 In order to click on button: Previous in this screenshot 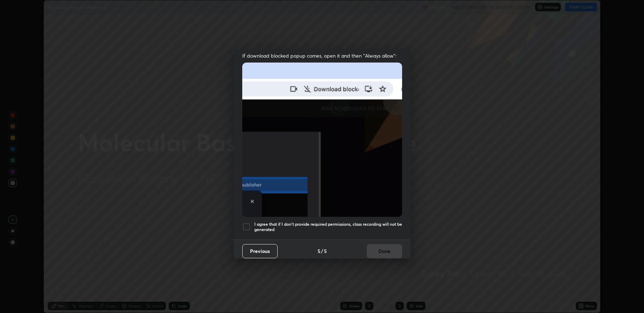, I will do `click(260, 251)`.